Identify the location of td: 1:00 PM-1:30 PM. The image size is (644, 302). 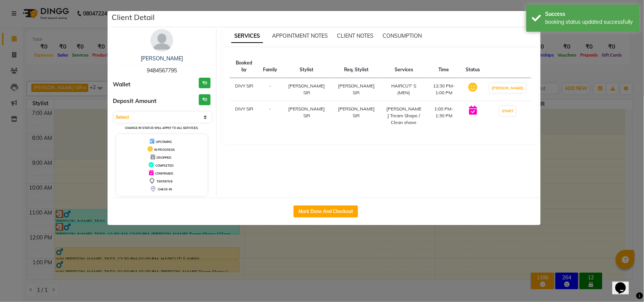
(444, 116).